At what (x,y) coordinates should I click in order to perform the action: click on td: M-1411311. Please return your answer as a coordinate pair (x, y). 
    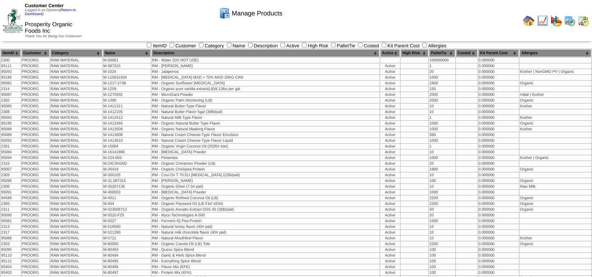
    Looking at the image, I should click on (127, 106).